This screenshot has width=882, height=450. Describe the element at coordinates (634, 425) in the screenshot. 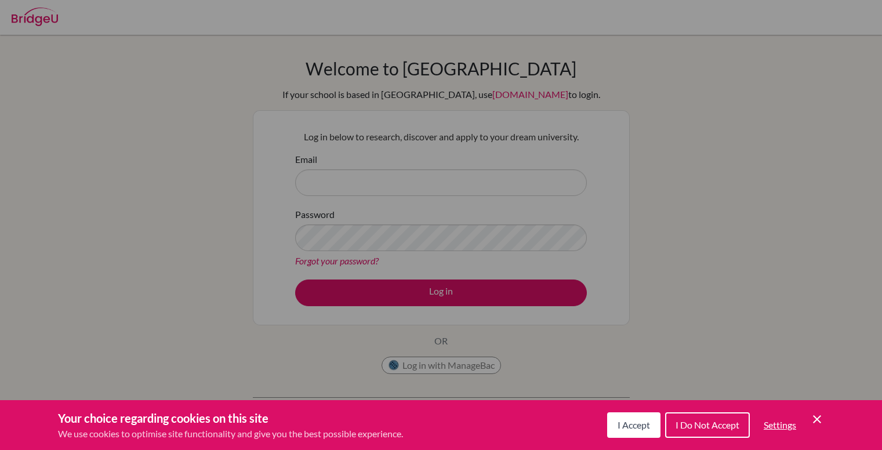

I see `button: I Accept` at that location.